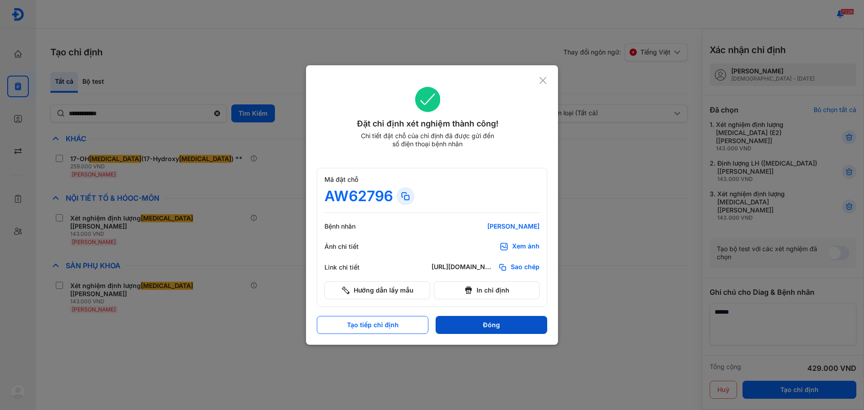  Describe the element at coordinates (432, 180) in the screenshot. I see `div: Mã đặt chỗ` at that location.